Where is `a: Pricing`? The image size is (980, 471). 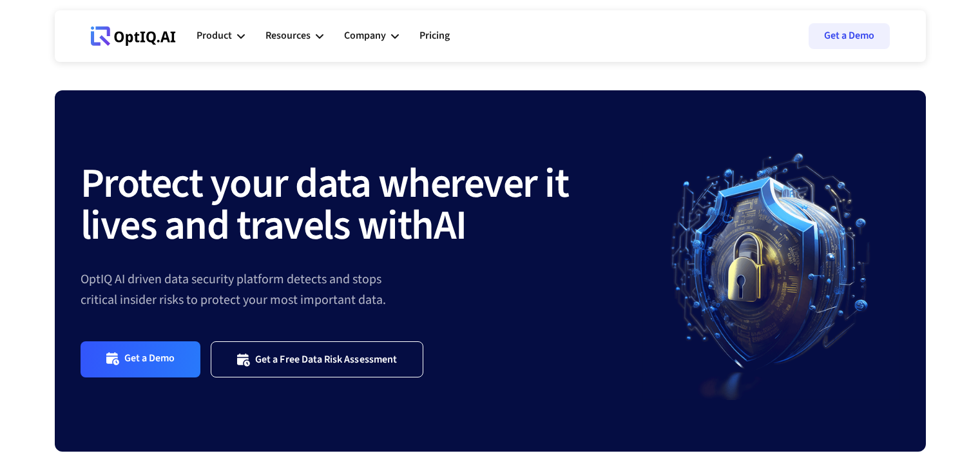 a: Pricing is located at coordinates (434, 36).